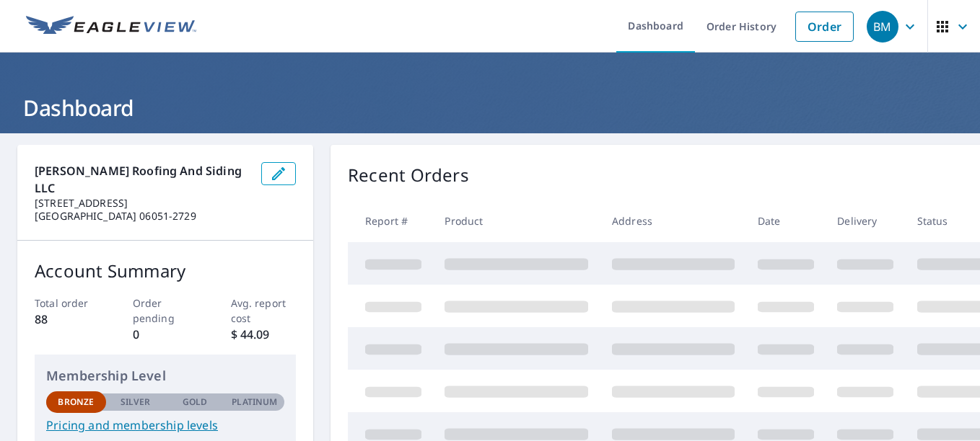 This screenshot has width=980, height=441. I want to click on p: Total order, so click(67, 302).